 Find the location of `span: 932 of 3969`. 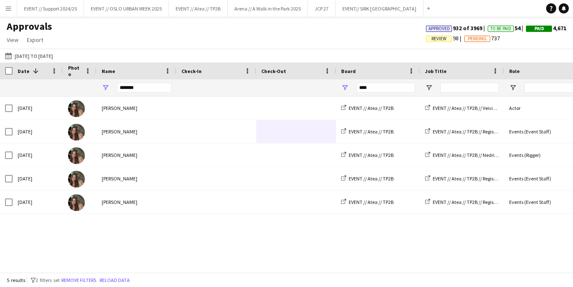

span: 932 of 3969 is located at coordinates (457, 28).